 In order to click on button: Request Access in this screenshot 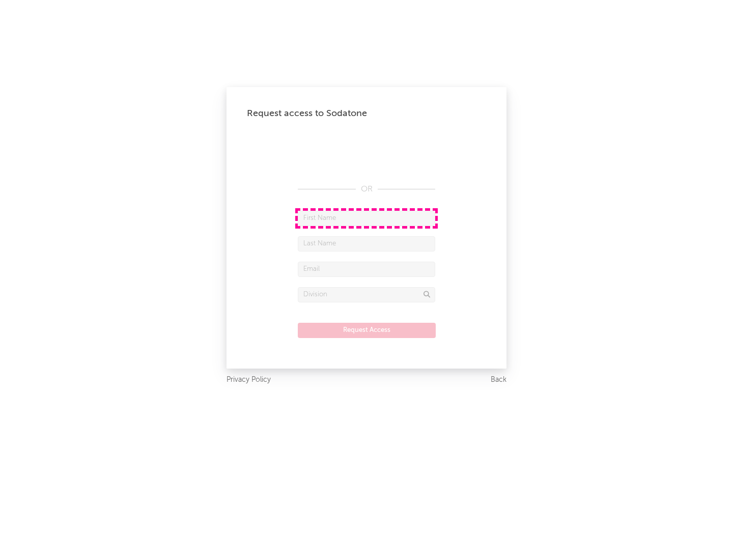, I will do `click(366, 331)`.